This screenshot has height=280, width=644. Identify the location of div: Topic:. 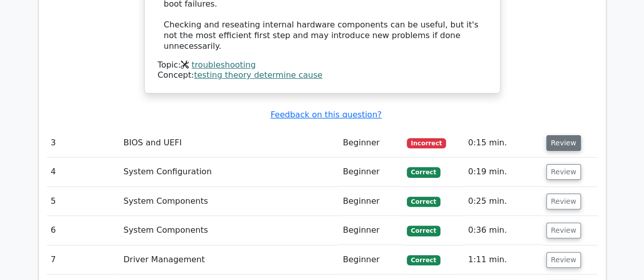
(322, 65).